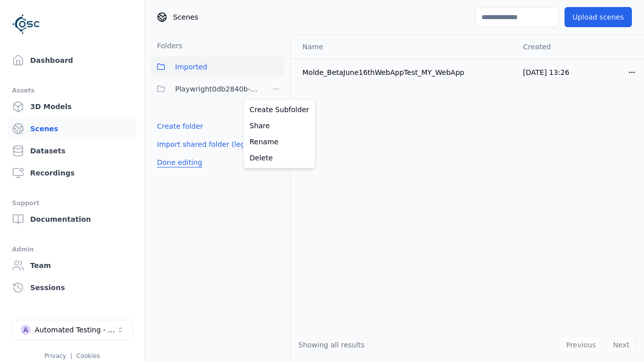  What do you see at coordinates (279, 110) in the screenshot?
I see `div: Create Subfolder` at bounding box center [279, 110].